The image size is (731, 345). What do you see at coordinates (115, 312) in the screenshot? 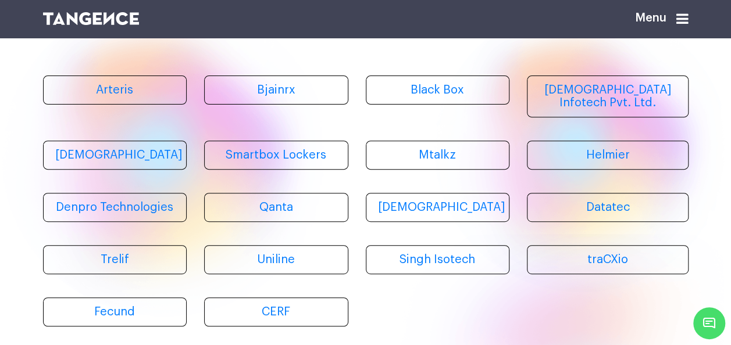
I see `a: Fecund` at bounding box center [115, 312].